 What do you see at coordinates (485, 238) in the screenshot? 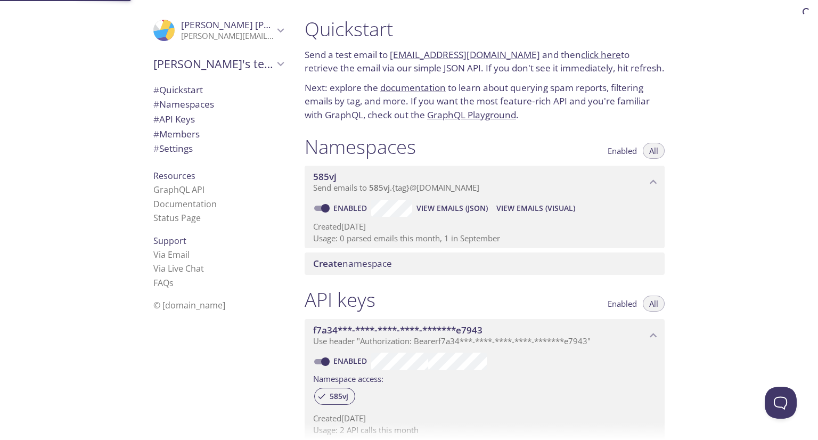
I see `p: Usage: 0 parsed emails this month, 1 in September` at bounding box center [485, 238].